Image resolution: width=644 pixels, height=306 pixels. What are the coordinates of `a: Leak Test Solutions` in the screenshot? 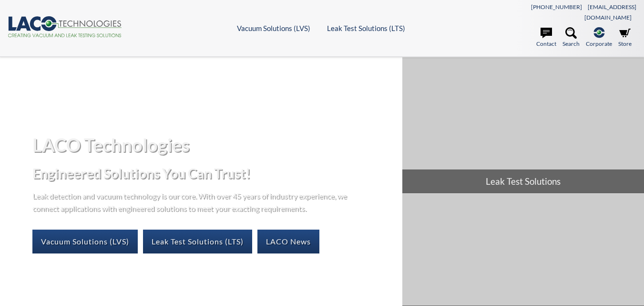 It's located at (523, 125).